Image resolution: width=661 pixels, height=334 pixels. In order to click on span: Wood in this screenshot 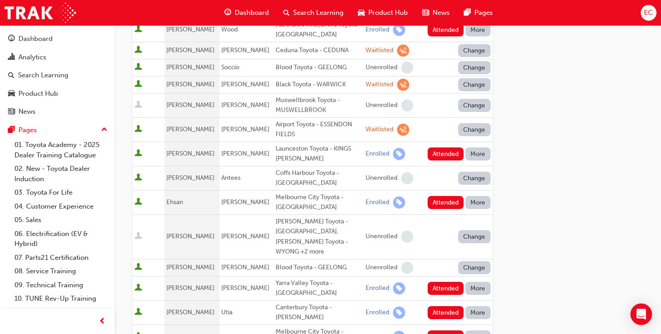, I will do `click(229, 29)`.